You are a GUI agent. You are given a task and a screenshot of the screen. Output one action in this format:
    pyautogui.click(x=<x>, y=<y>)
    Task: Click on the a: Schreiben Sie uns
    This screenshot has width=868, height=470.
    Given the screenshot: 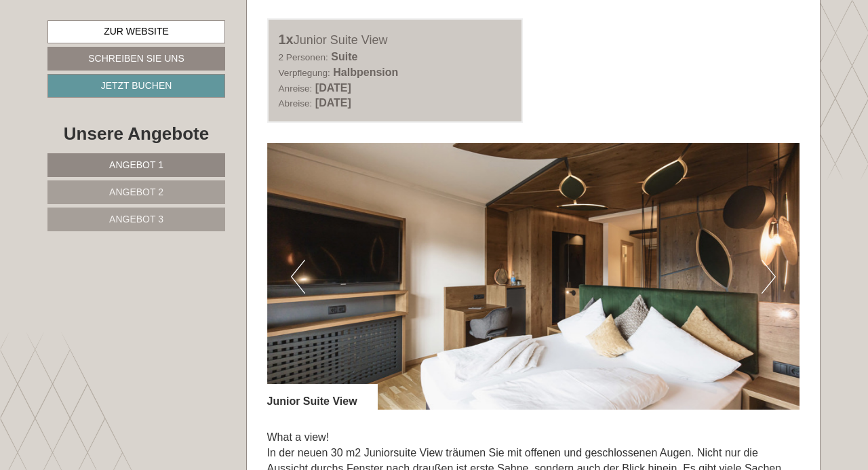 What is the action you would take?
    pyautogui.click(x=137, y=58)
    